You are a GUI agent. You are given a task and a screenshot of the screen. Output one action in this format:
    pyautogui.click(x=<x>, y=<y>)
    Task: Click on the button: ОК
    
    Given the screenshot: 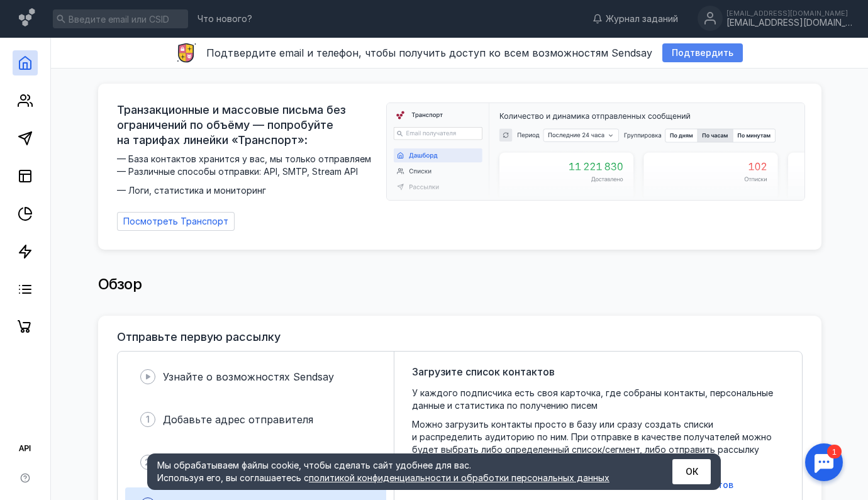 What is the action you would take?
    pyautogui.click(x=691, y=472)
    